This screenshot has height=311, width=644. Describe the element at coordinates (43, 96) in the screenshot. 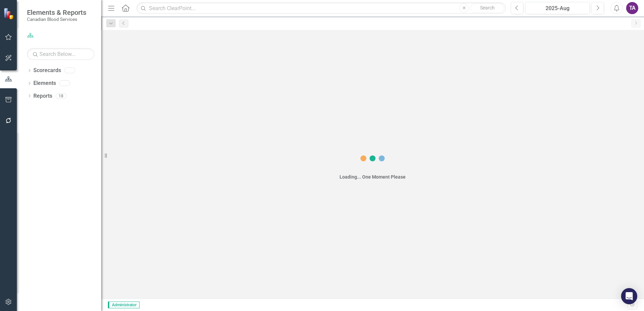

I see `a: Reports` at that location.